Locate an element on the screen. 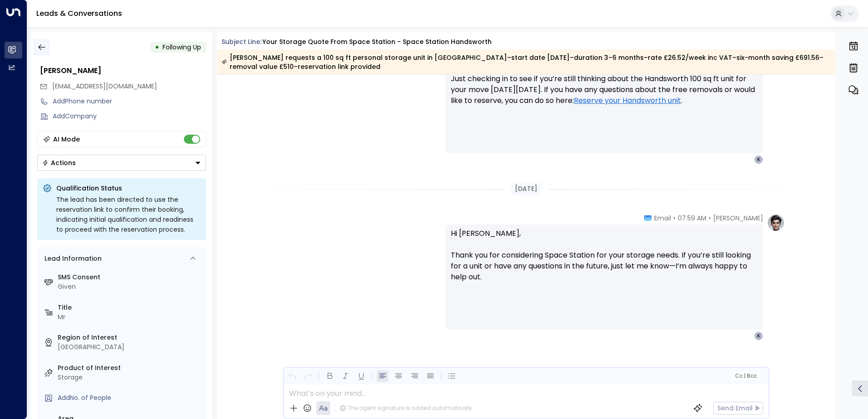 Image resolution: width=868 pixels, height=419 pixels. div: AddPhone number is located at coordinates (130, 101).